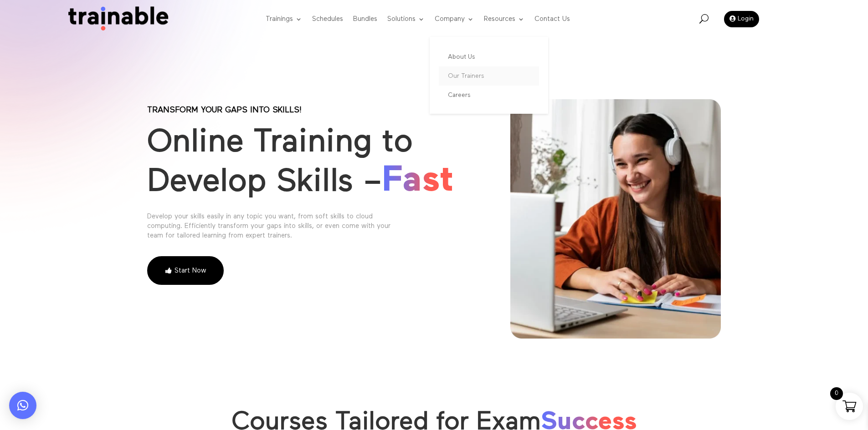 The width and height of the screenshot is (868, 430). Describe the element at coordinates (454, 19) in the screenshot. I see `a: Company` at that location.